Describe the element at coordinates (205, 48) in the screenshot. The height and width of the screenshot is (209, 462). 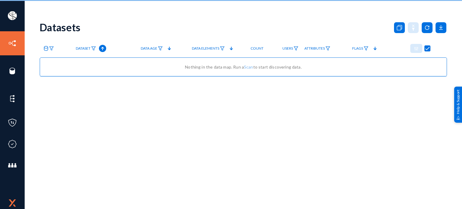
I see `span: Data Elements` at that location.